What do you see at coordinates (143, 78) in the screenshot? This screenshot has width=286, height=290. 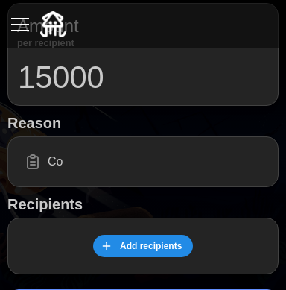 I see `input: 0` at bounding box center [143, 78].